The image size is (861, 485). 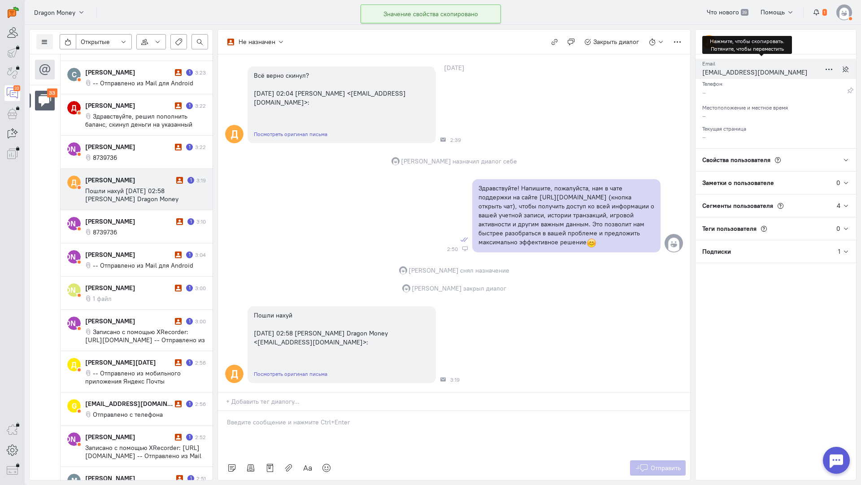 What do you see at coordinates (767, 251) in the screenshot?
I see `div: Подписки` at bounding box center [767, 251].